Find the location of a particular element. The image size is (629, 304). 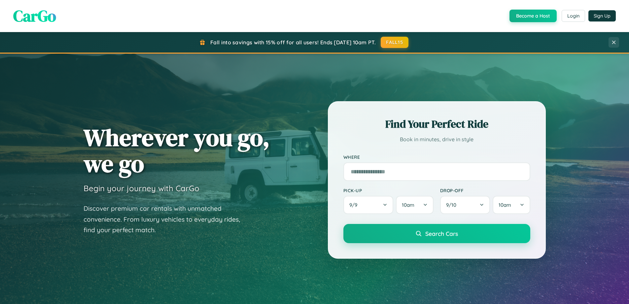

span: CarGo is located at coordinates (35, 16).